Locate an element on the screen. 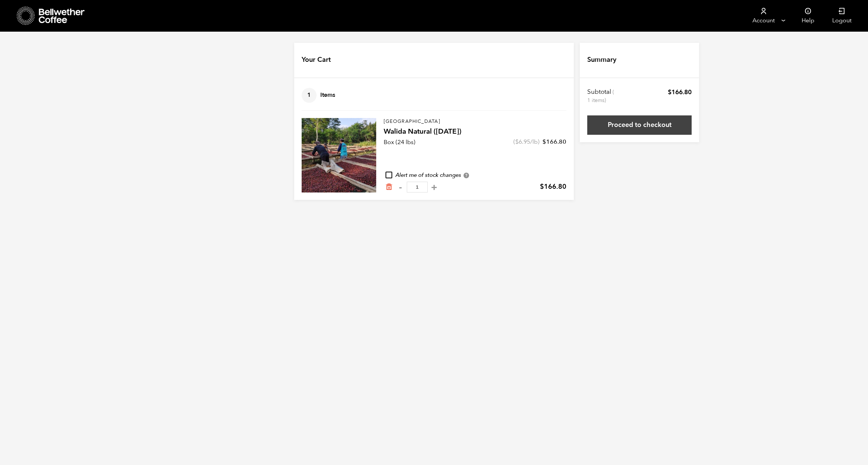 The height and width of the screenshot is (465, 868). div: Alert me of stock changes is located at coordinates (475, 175).